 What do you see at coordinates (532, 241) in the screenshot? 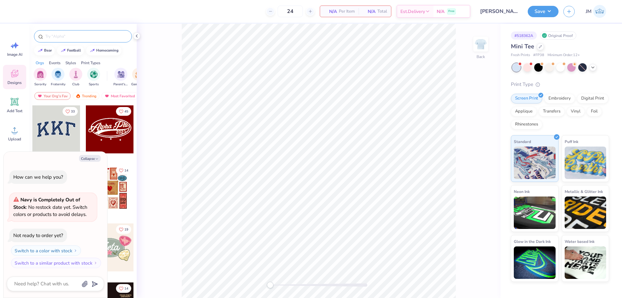
I see `span: Glow in the Dark Ink` at bounding box center [532, 241].